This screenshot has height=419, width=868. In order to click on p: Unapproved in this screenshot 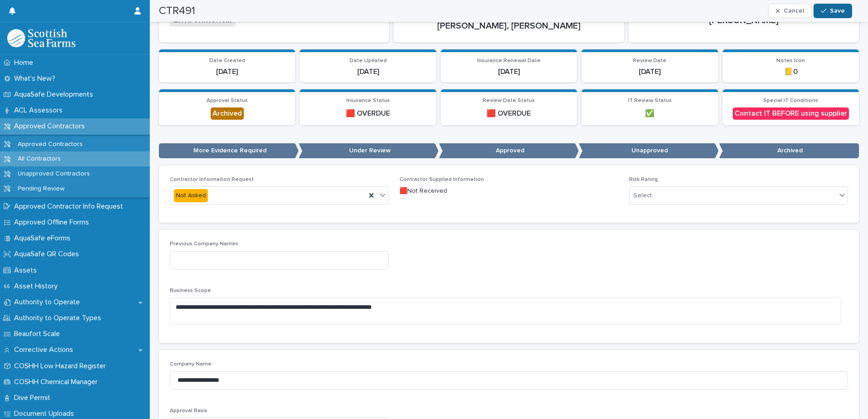, I will do `click(649, 151)`.